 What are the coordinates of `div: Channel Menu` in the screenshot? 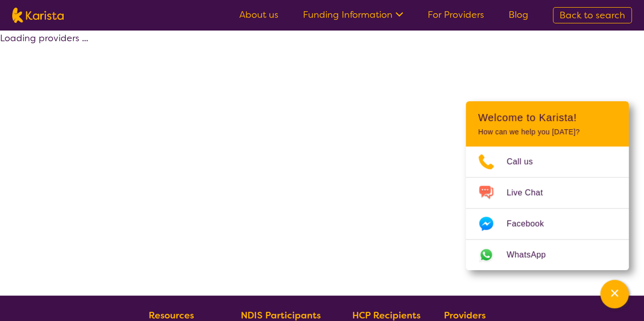 It's located at (547, 186).